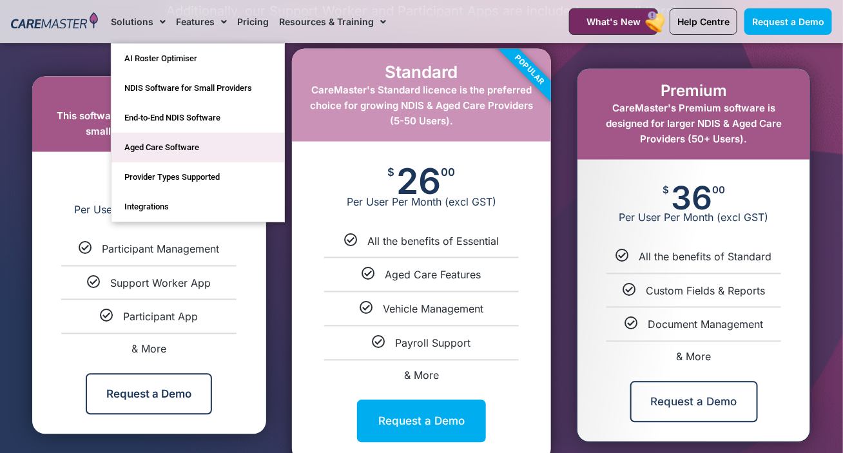 The height and width of the screenshot is (453, 843). What do you see at coordinates (149, 99) in the screenshot?
I see `h2: Essential` at bounding box center [149, 99].